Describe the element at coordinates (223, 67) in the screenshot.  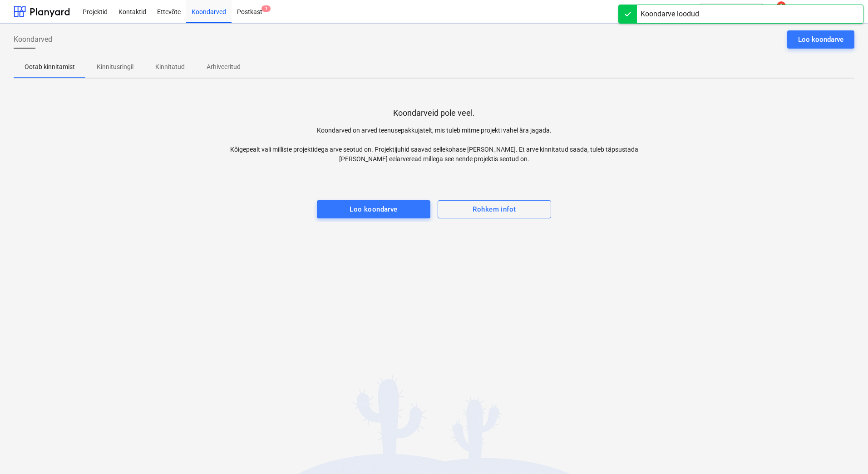
I see `p: Arhiveeritud` at that location.